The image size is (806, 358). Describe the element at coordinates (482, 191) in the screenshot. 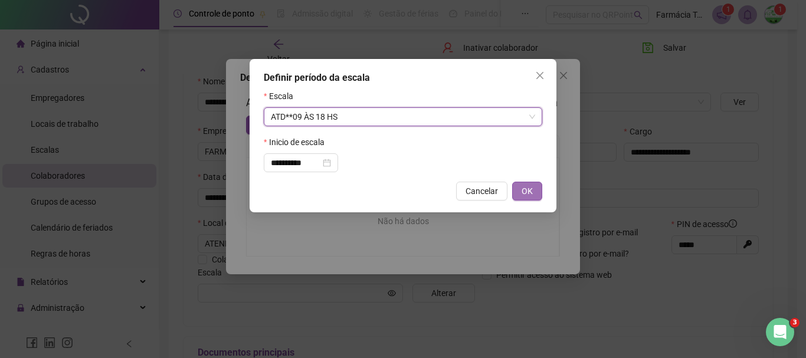

I see `span: Cancelar` at that location.